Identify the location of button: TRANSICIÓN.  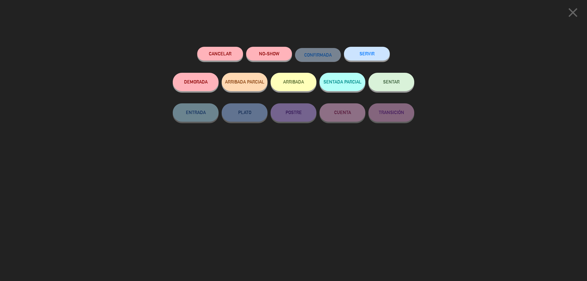
(391, 113).